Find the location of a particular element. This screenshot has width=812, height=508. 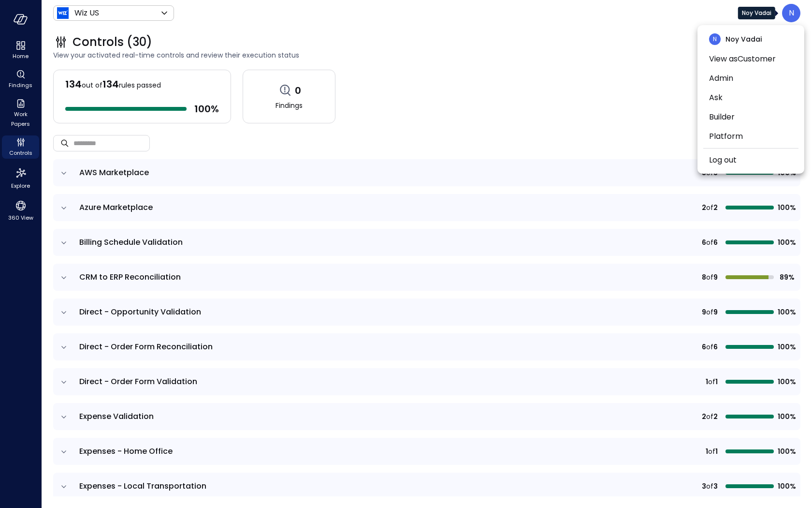

li: Admin is located at coordinates (751, 79).